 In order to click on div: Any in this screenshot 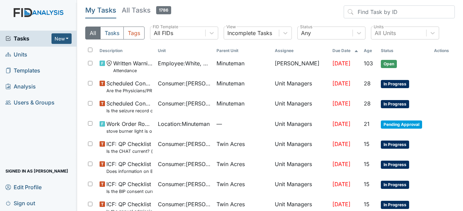, I will do `click(306, 33)`.